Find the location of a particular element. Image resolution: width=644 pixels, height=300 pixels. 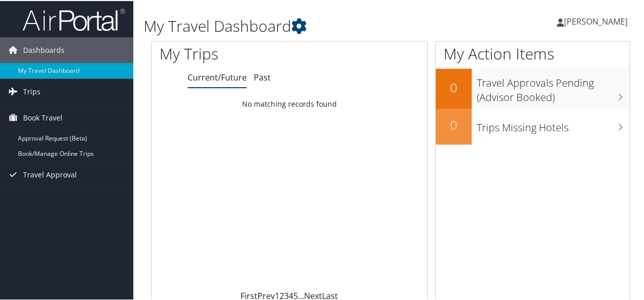

a: 0Trips Missing Hotels is located at coordinates (533, 125).